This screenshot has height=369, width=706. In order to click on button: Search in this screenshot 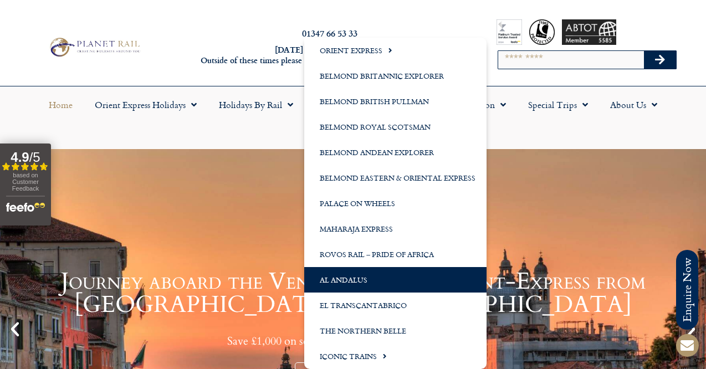, I will do `click(660, 60)`.